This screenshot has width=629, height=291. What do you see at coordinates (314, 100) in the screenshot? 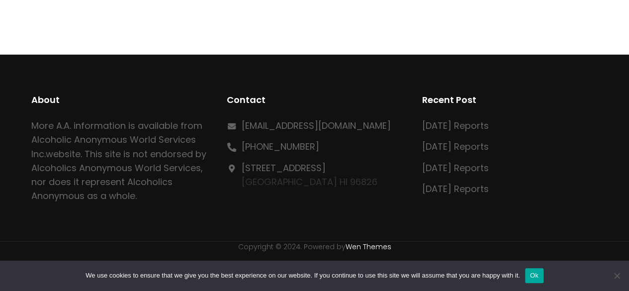
I see `h2: Contact` at bounding box center [314, 100].